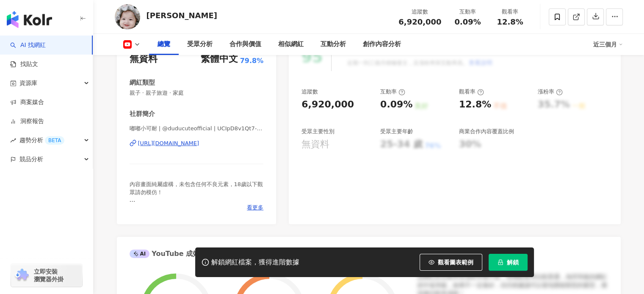 The height and width of the screenshot is (294, 644). Describe the element at coordinates (608, 45) in the screenshot. I see `div: 近三個月` at that location.